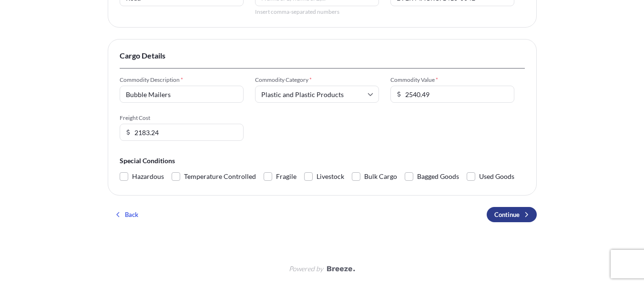 The height and width of the screenshot is (285, 644). I want to click on span: Special Conditions, so click(322, 161).